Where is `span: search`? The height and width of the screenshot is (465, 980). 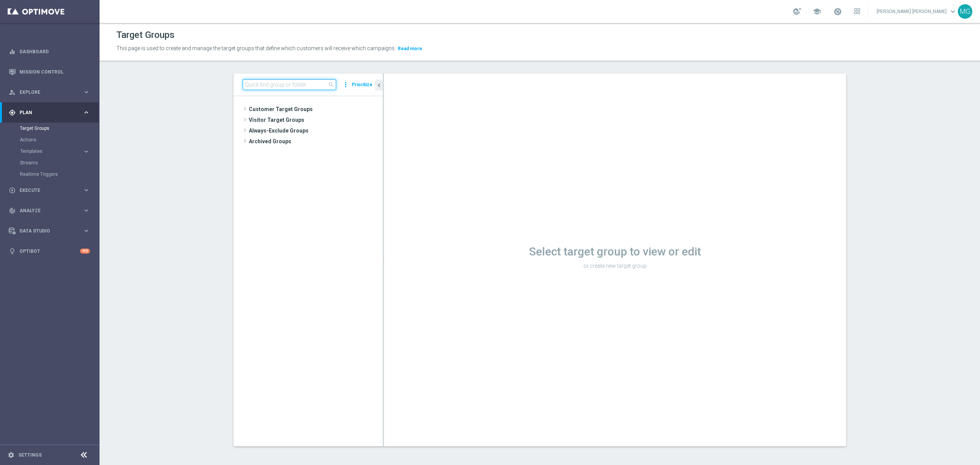
span: search is located at coordinates (331, 84).